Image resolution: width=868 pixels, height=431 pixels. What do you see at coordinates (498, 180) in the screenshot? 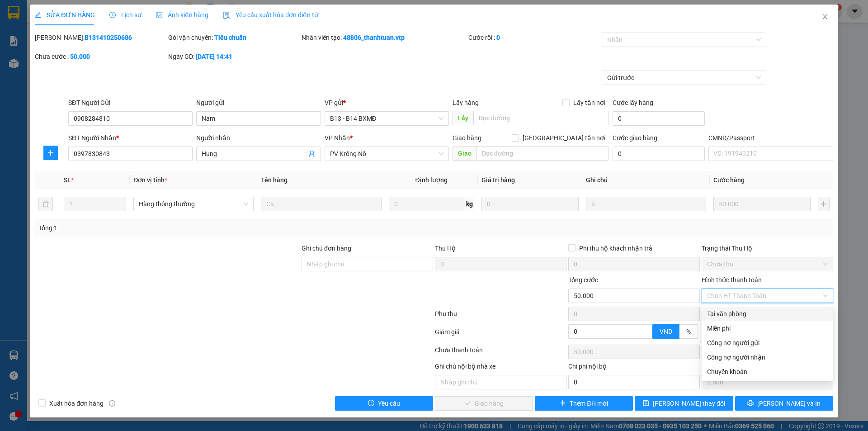
I see `span: Giá trị hàng` at bounding box center [498, 180].